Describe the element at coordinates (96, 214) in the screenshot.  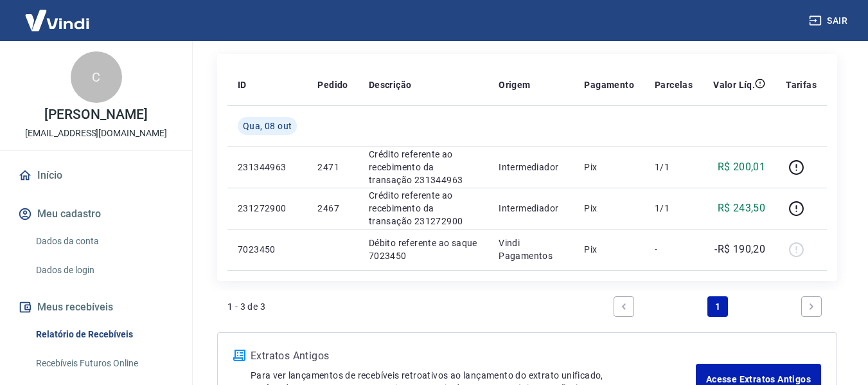
I see `button: Meu cadastro` at that location.